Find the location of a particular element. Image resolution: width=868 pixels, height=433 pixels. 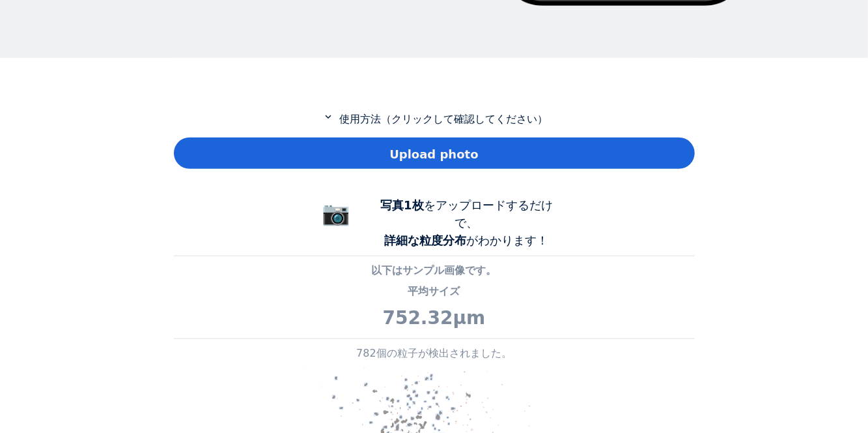

div: をアップロードするだけで、 がわかります！ is located at coordinates (467, 223).